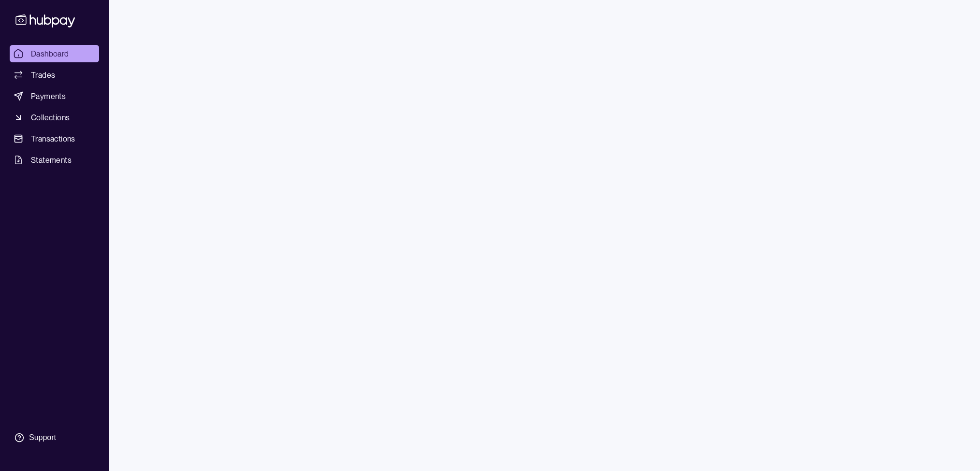 This screenshot has height=471, width=980. I want to click on a: Trades, so click(54, 75).